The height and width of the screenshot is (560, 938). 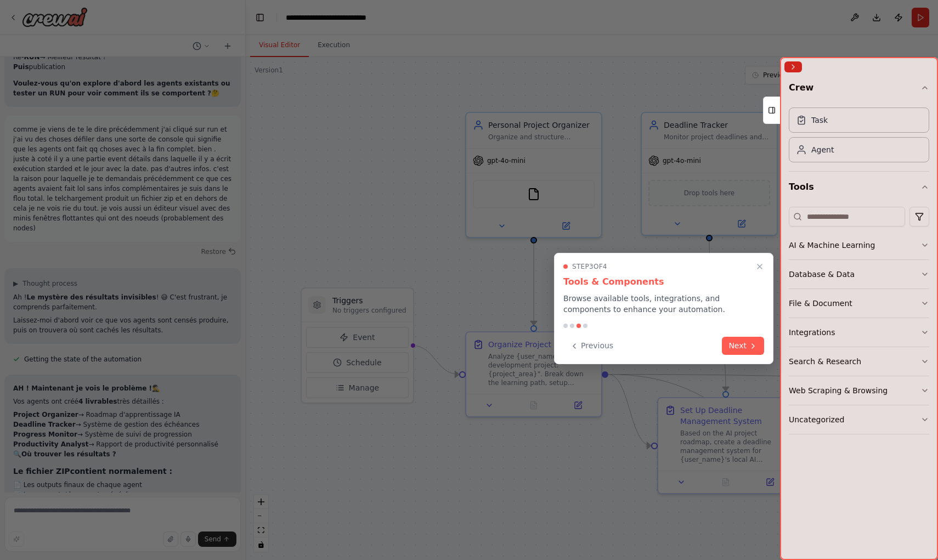 What do you see at coordinates (590, 267) in the screenshot?
I see `span: Step 3 of 4` at bounding box center [590, 267].